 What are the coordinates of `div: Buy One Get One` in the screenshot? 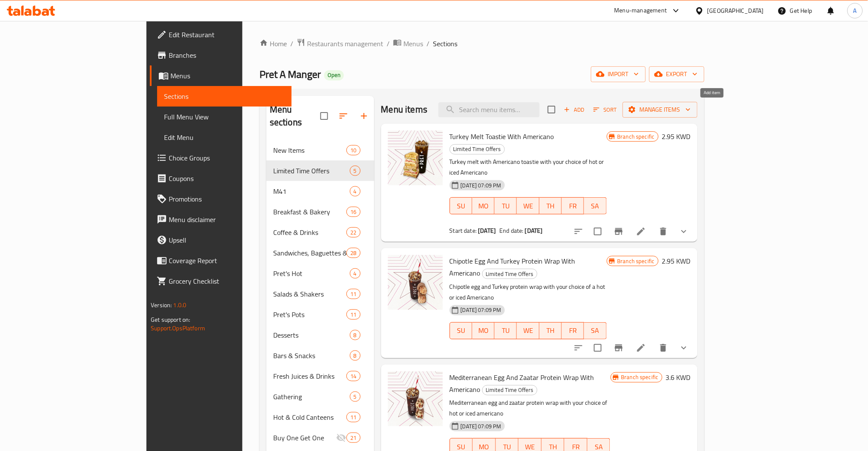 It's located at (305, 438).